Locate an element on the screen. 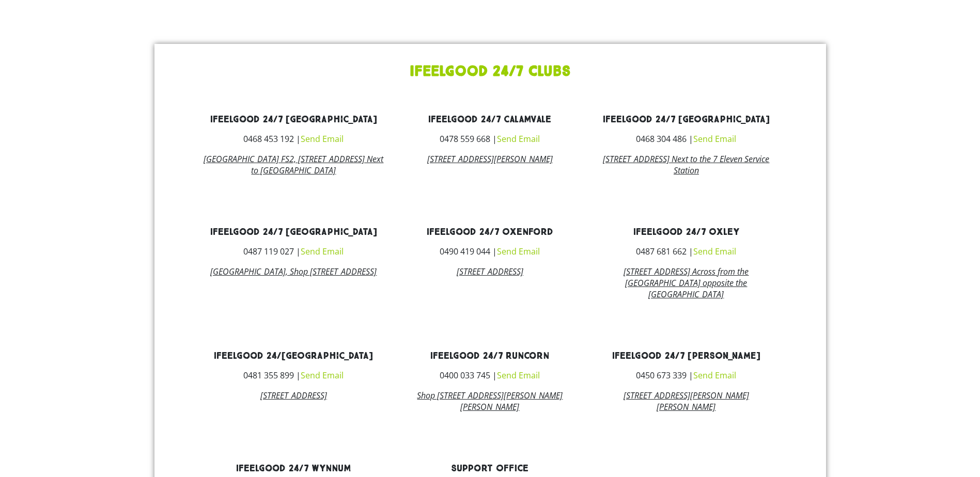 The height and width of the screenshot is (477, 980). h3: 0487 681 662 | is located at coordinates (686, 252).